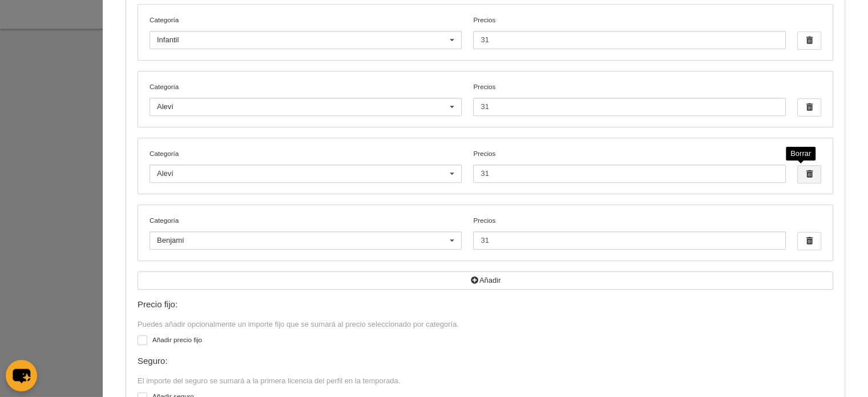 Image resolution: width=868 pixels, height=397 pixels. Describe the element at coordinates (485, 304) in the screenshot. I see `div: Precio fijo:` at that location.